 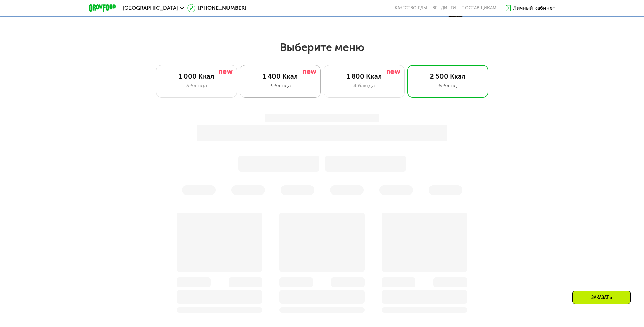 I want to click on div: 6 блюд, so click(x=448, y=85).